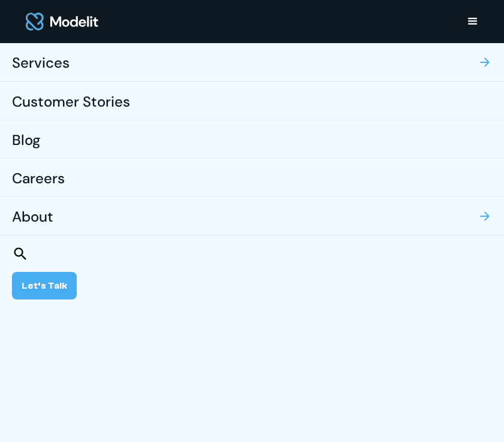  Describe the element at coordinates (38, 179) in the screenshot. I see `div: Careers` at that location.